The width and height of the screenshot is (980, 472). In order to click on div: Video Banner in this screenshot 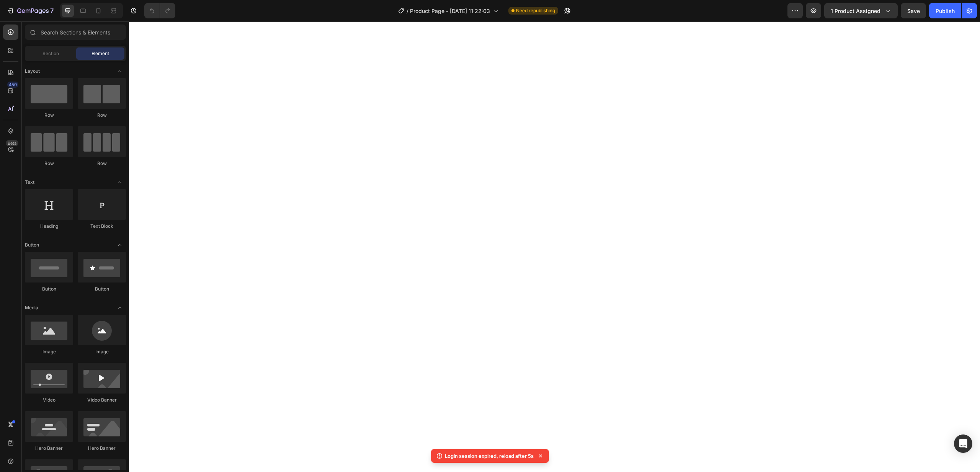, I will do `click(102, 400)`.